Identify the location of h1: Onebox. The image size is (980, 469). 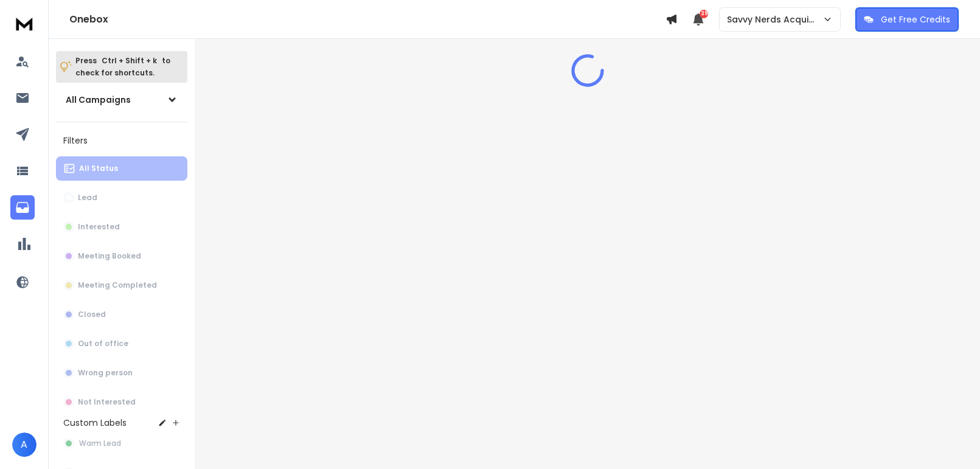
(367, 20).